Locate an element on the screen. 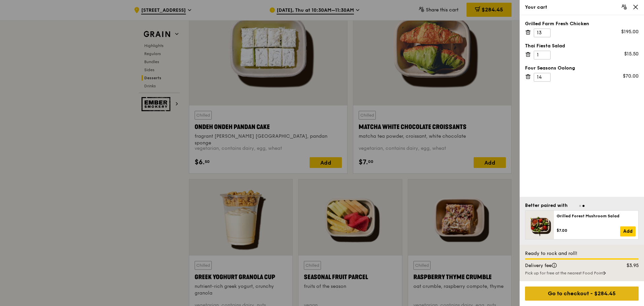 This screenshot has width=644, height=306. div: Thai Fiesta Salad is located at coordinates (582, 46).